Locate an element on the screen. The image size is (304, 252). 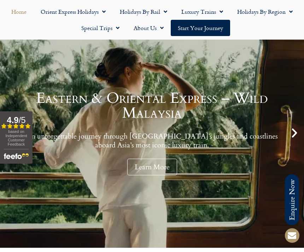
a: Start your Journey is located at coordinates (201, 28).